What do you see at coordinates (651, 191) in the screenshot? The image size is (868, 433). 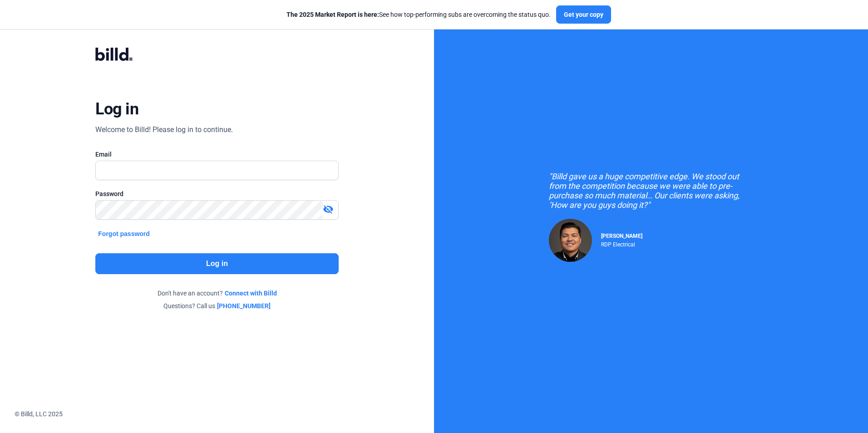 I see `div: "Billd gave us a huge competitive edge. We stood out from the competition because we were able to...` at bounding box center [651, 191].